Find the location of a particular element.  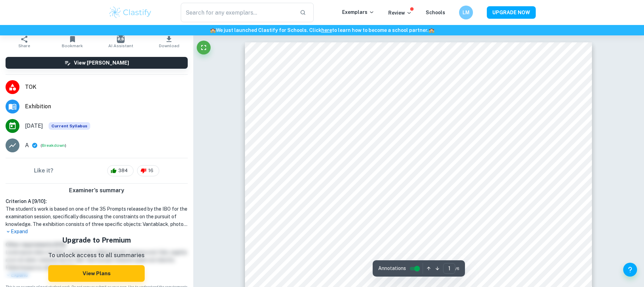

h5: Upgrade to Premium is located at coordinates (96, 240).